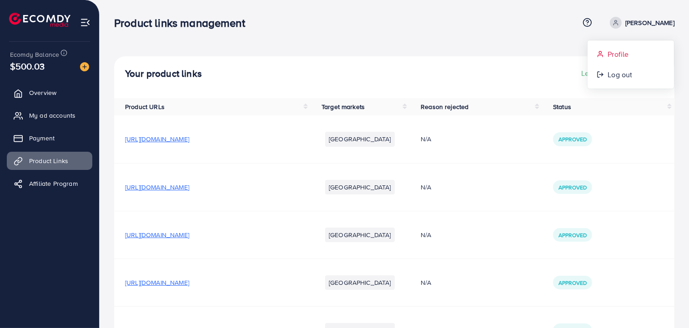 This screenshot has height=328, width=689. Describe the element at coordinates (145, 107) in the screenshot. I see `span: Product URLs` at that location.